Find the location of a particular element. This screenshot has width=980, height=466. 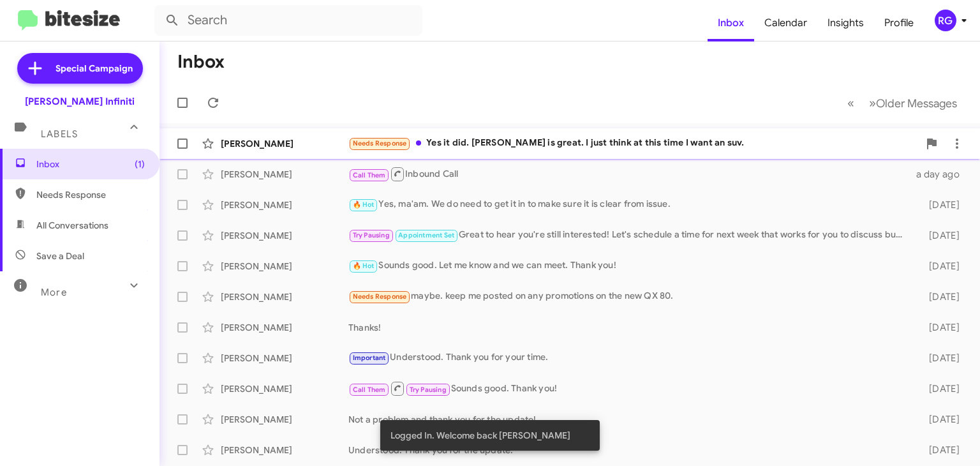

div: maybe. keep me posted on any promotions on the new QX 80. is located at coordinates (630, 296).